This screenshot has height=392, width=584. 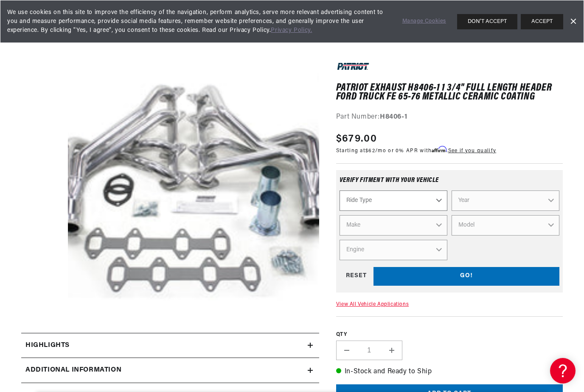 What do you see at coordinates (199, 21) in the screenshot?
I see `span: We use cookies on this site to improve the efficiency of the navigation, perform analytics, serve...` at bounding box center [199, 21].